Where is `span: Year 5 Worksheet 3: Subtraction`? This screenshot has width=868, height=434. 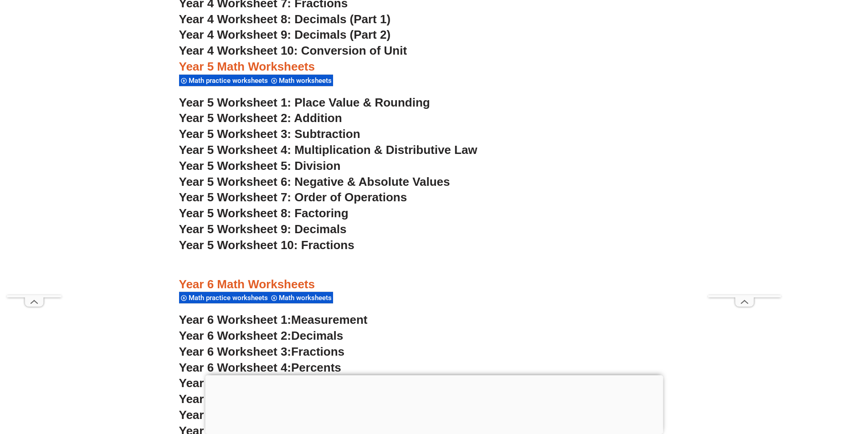
span: Year 5 Worksheet 3: Subtraction is located at coordinates (270, 134).